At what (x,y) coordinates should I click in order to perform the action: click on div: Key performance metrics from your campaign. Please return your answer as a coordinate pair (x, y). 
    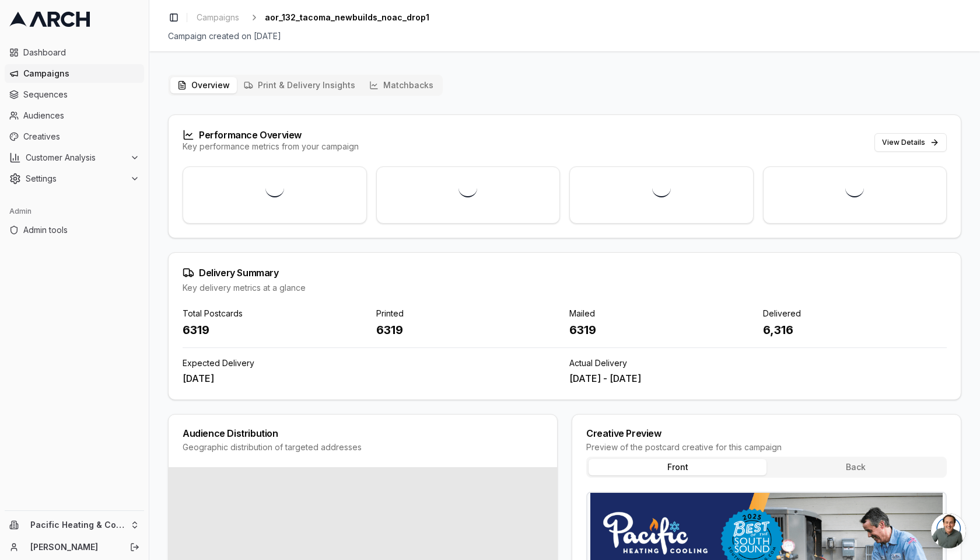
    Looking at the image, I should click on (271, 147).